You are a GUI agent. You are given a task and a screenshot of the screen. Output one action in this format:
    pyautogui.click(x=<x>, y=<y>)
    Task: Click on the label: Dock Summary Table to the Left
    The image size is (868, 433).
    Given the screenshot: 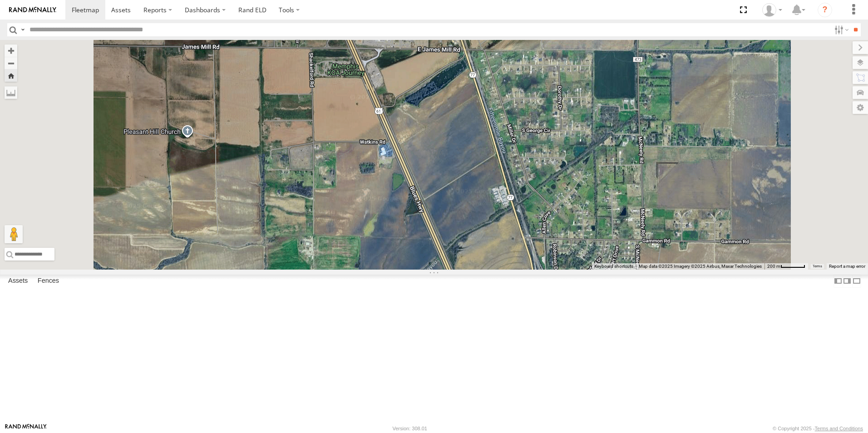 What is the action you would take?
    pyautogui.click(x=838, y=281)
    